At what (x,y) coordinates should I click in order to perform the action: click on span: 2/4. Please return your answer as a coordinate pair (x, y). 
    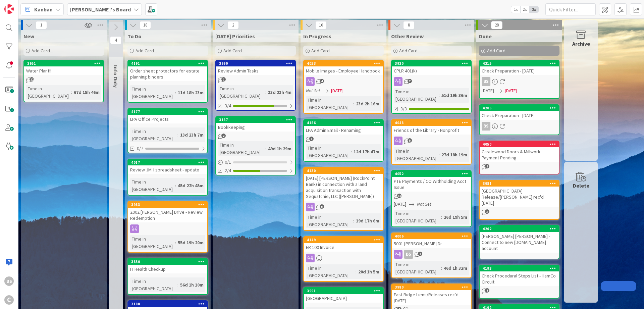
    Looking at the image, I should click on (228, 170).